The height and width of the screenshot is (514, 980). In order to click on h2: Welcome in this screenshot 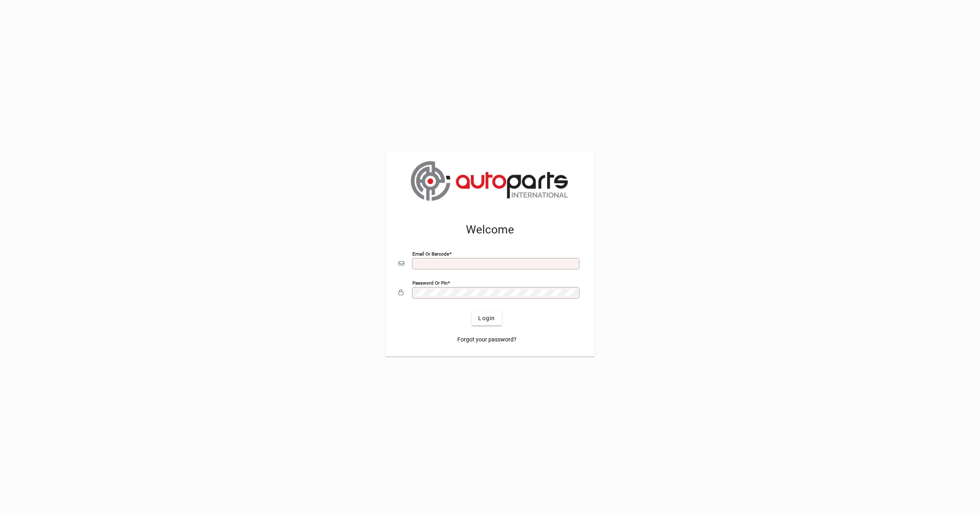, I will do `click(490, 230)`.